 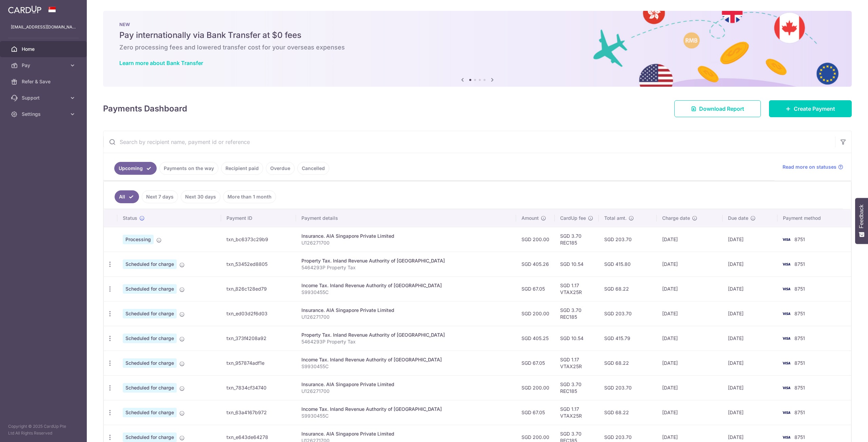 What do you see at coordinates (44, 65) in the screenshot?
I see `span: Pay` at bounding box center [44, 65].